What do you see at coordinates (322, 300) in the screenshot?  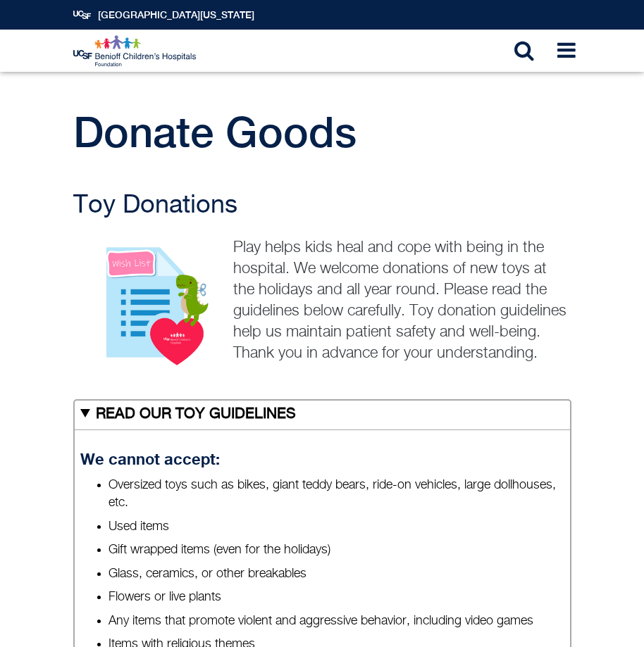 I see `p: Play helps kids heal and cope with being in the hospital. We welcome donations of new toys at the...` at bounding box center [322, 300].